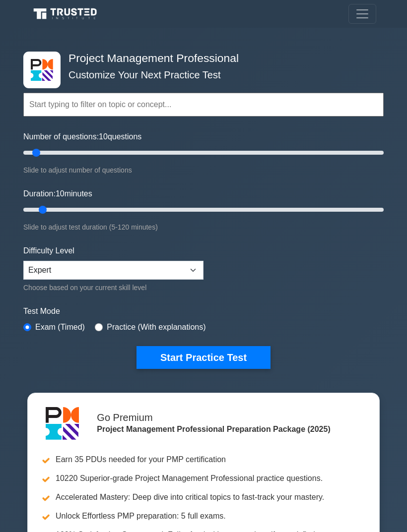  Describe the element at coordinates (203, 357) in the screenshot. I see `button: Start Practice Test` at that location.